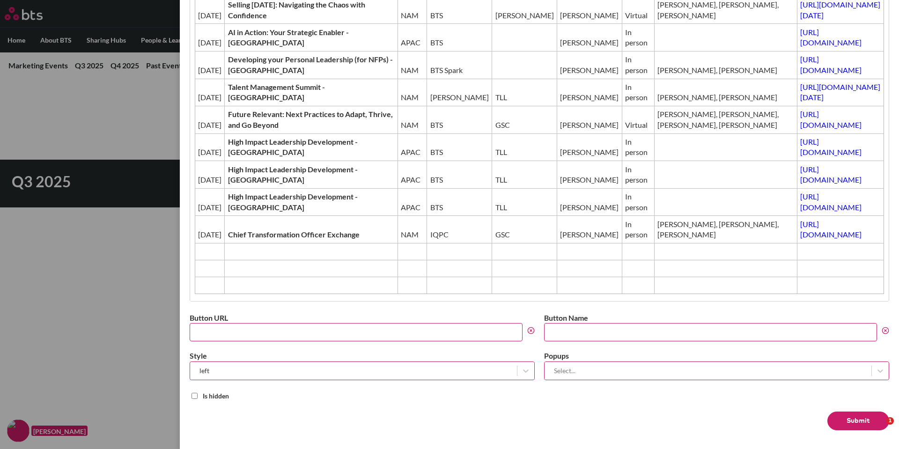  I want to click on span: BTS Spark, so click(460, 70).